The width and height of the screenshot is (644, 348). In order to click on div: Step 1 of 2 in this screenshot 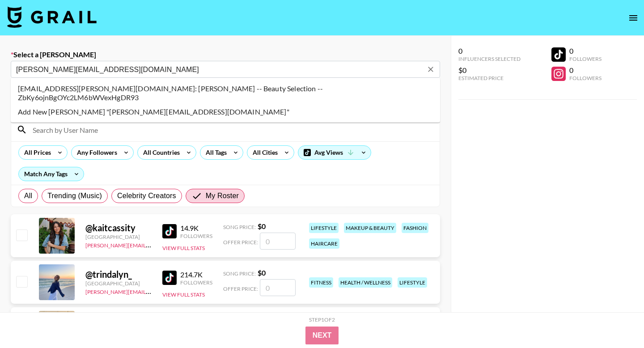, I will do `click(322, 319)`.